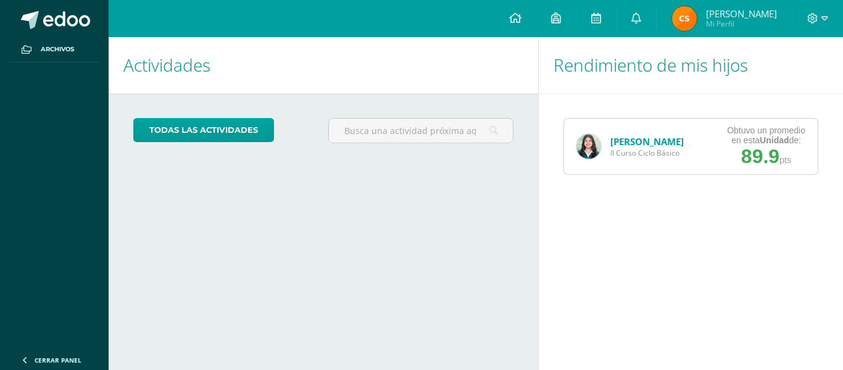  Describe the element at coordinates (204, 130) in the screenshot. I see `a: todas las Actividades` at that location.